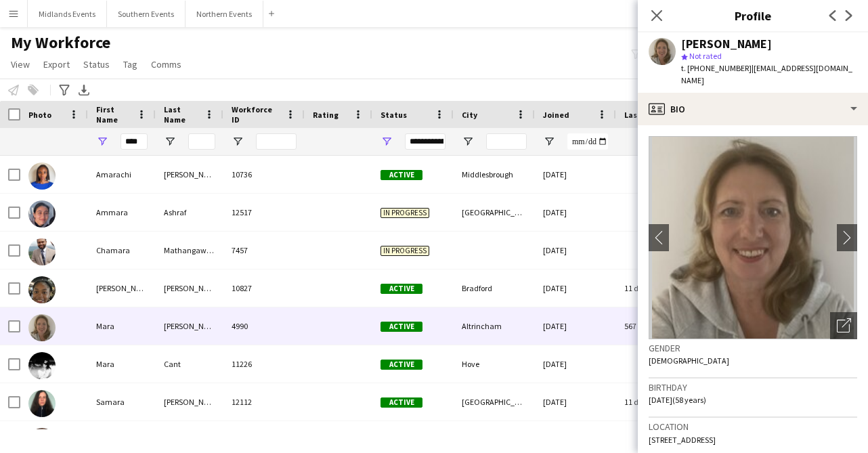 Image resolution: width=868 pixels, height=453 pixels. What do you see at coordinates (202, 141) in the screenshot?
I see `input: Last Name Filter Input` at bounding box center [202, 141].